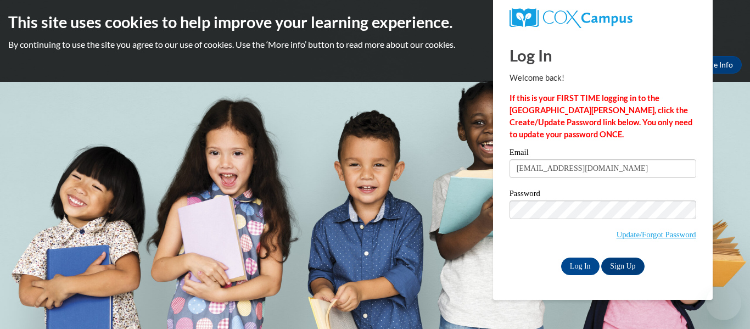 The image size is (750, 329). I want to click on input: Log In, so click(580, 266).